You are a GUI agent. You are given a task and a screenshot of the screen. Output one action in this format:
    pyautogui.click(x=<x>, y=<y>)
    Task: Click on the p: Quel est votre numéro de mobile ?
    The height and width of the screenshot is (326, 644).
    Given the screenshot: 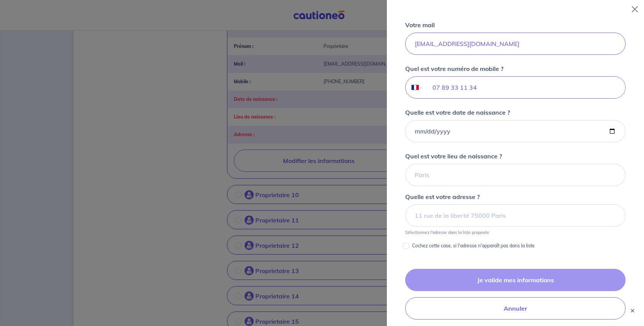 What is the action you would take?
    pyautogui.click(x=455, y=69)
    